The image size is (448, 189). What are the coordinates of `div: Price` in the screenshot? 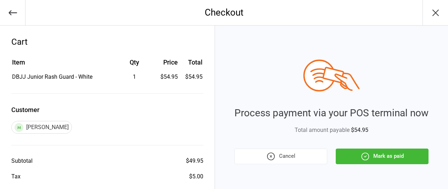 It's located at (167, 62).